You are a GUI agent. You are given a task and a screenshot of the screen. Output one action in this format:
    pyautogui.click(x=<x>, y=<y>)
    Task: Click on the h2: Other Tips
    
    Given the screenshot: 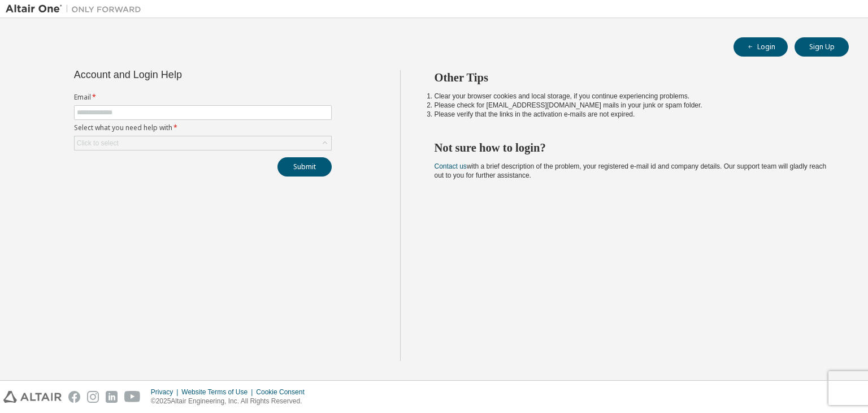 What is the action you would take?
    pyautogui.click(x=632, y=78)
    